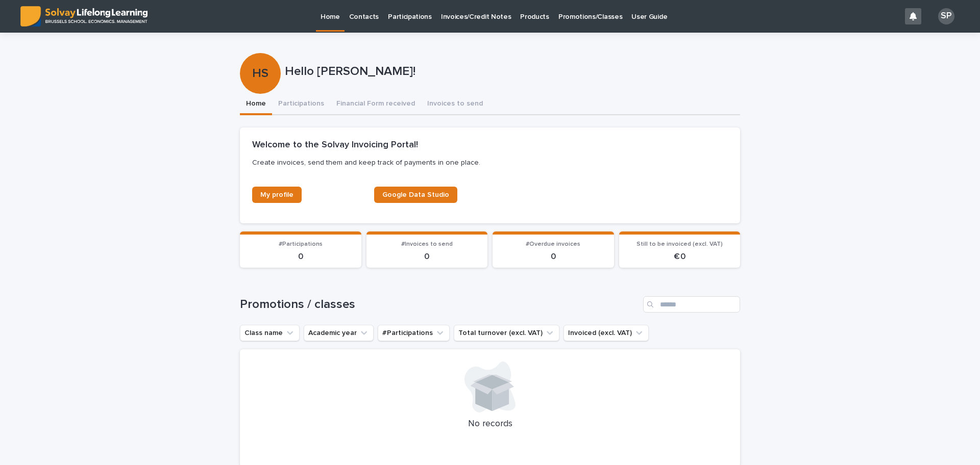 Image resolution: width=980 pixels, height=465 pixels. I want to click on span: Google Data Studio, so click(416, 195).